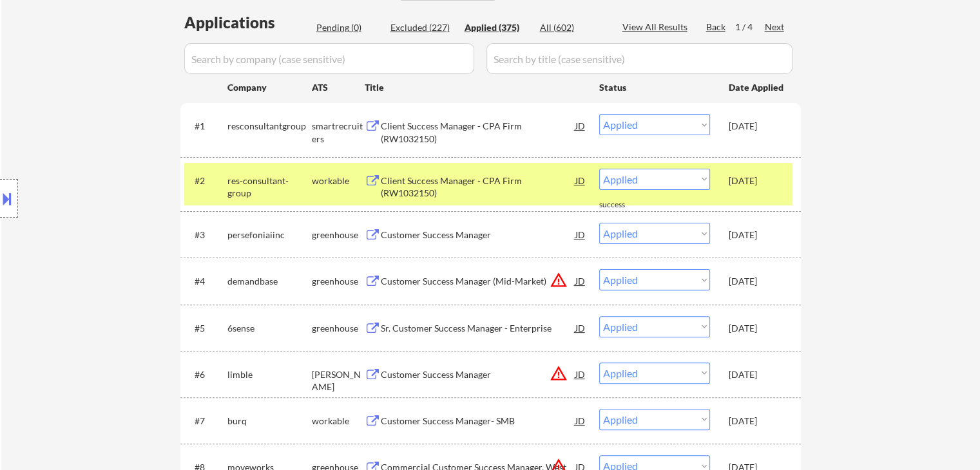 The height and width of the screenshot is (470, 980). Describe the element at coordinates (329, 59) in the screenshot. I see `input: Search by company (case sensitive)` at that location.